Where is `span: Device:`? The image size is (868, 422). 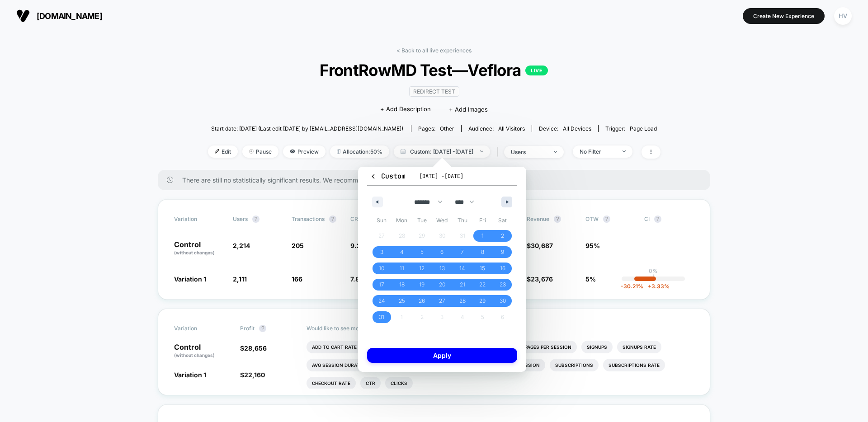
span: Device: is located at coordinates (564, 129).